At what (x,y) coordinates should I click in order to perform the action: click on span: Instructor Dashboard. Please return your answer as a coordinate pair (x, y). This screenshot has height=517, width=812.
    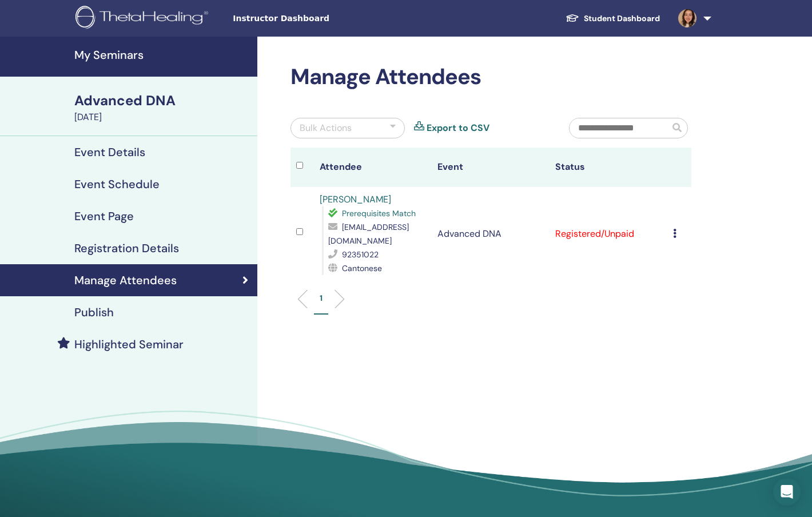
    Looking at the image, I should click on (319, 19).